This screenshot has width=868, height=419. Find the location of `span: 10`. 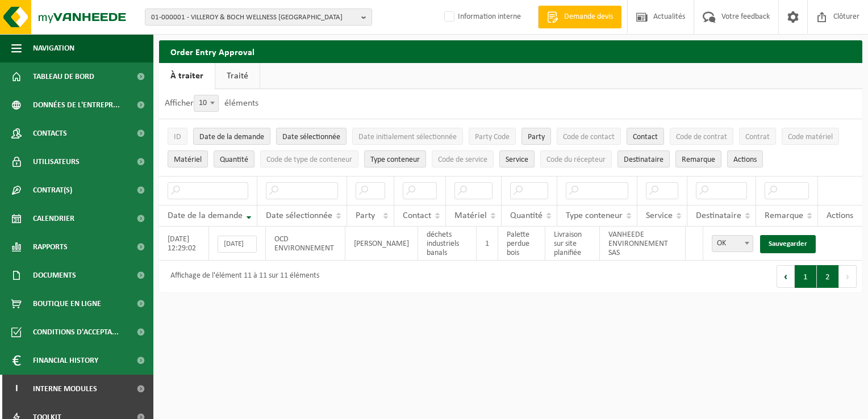

span: 10 is located at coordinates (206, 103).